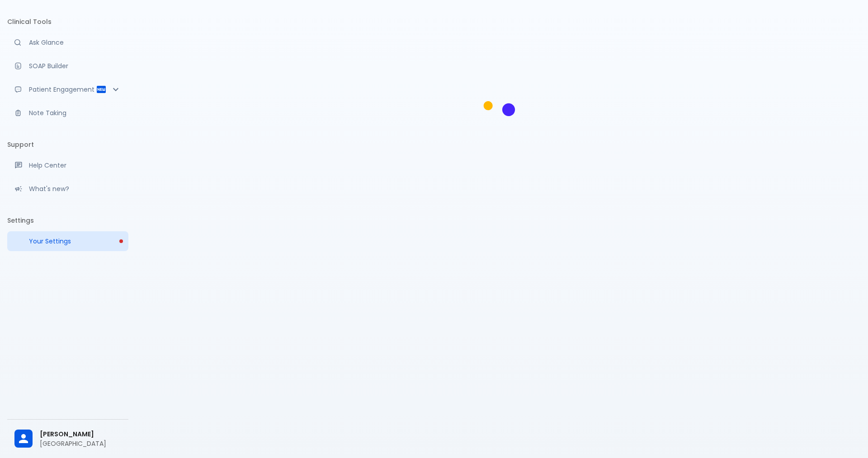 This screenshot has height=458, width=868. Describe the element at coordinates (68, 21) in the screenshot. I see `li: Clinical Tools` at that location.